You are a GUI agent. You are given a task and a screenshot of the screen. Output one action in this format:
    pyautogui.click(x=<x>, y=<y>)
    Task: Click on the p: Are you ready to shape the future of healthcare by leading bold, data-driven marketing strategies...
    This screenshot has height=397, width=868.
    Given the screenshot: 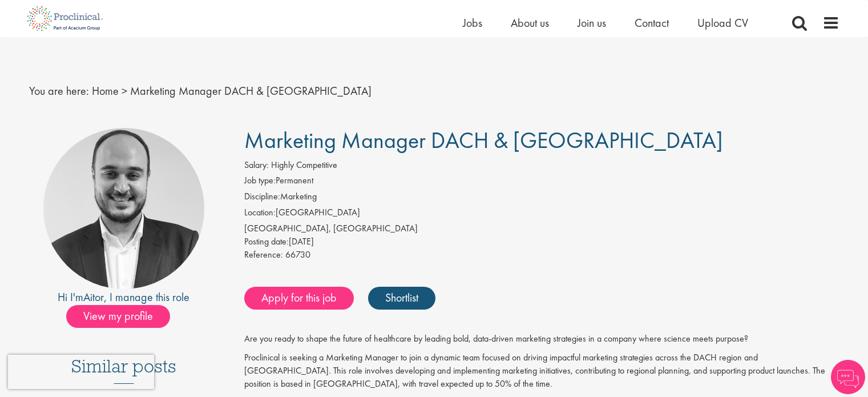 What is the action you would take?
    pyautogui.click(x=541, y=339)
    